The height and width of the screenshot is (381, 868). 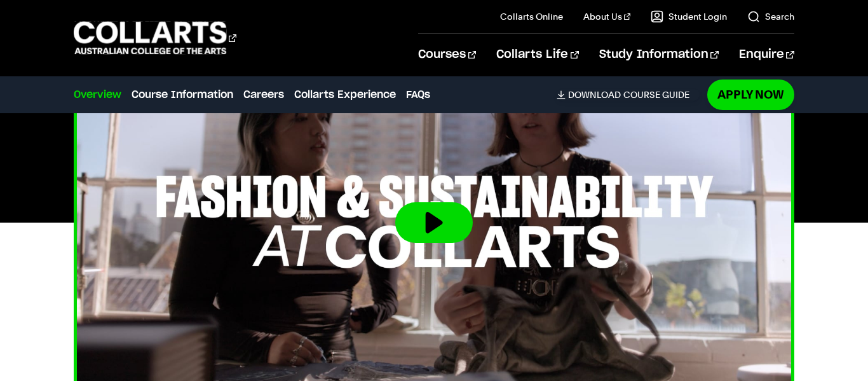 I want to click on a: About Us, so click(x=607, y=17).